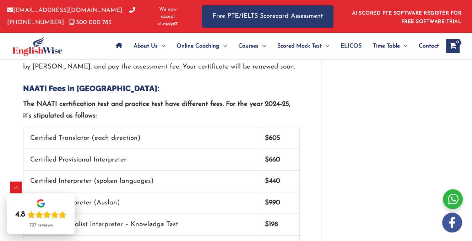  What do you see at coordinates (168, 13) in the screenshot?
I see `span: We now accept` at bounding box center [168, 13].